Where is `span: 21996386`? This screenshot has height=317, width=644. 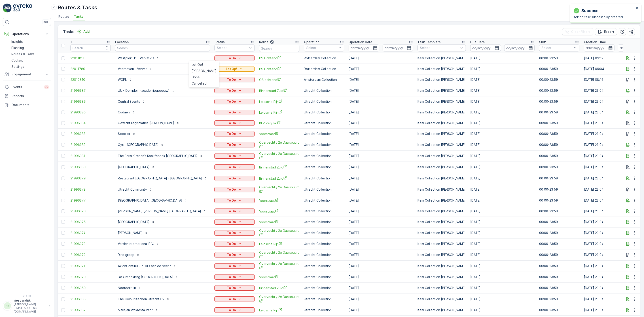 span: 21996386 is located at coordinates (91, 102).